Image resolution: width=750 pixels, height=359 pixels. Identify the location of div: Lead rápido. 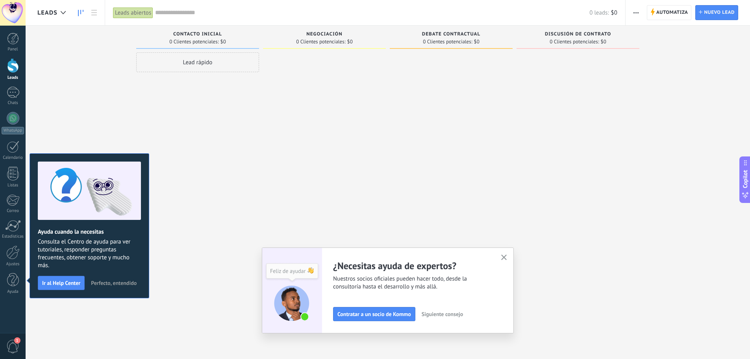
(198, 62).